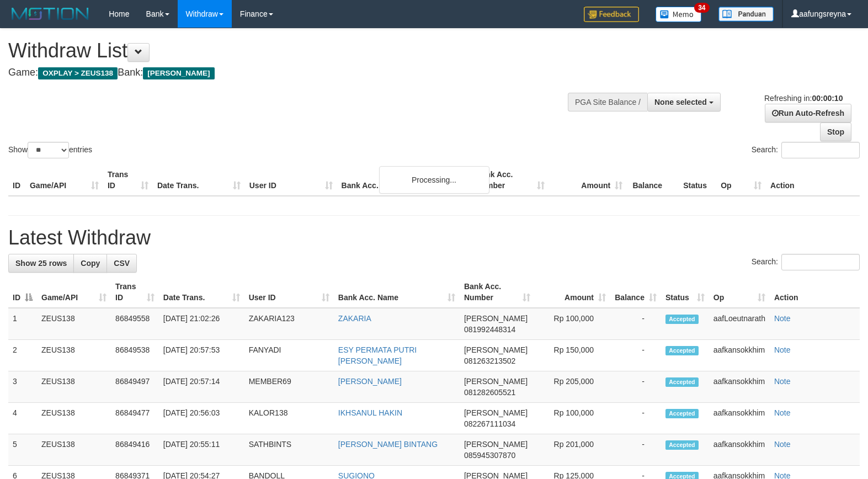 The image size is (868, 479). What do you see at coordinates (697, 180) in the screenshot?
I see `th: Status` at bounding box center [697, 180].